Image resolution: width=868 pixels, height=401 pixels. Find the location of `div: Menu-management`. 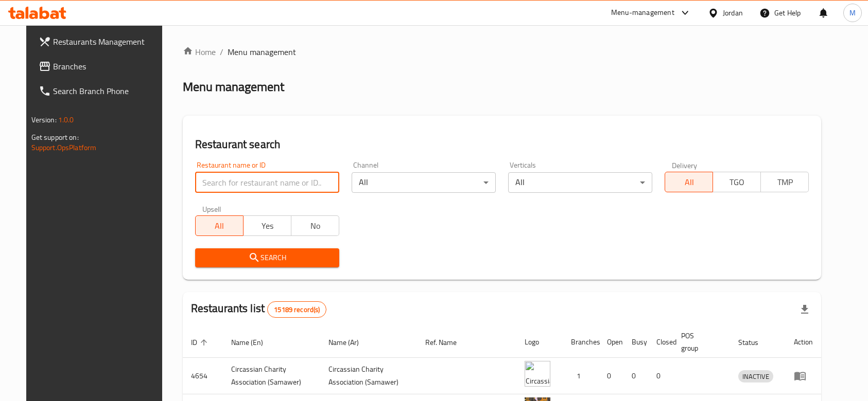

div: Menu-management is located at coordinates (642, 13).